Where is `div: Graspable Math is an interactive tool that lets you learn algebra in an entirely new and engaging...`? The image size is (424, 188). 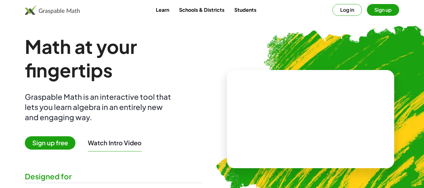 div: Graspable Math is an interactive tool that lets you learn algebra in an entirely new and engaging... is located at coordinates (99, 107).